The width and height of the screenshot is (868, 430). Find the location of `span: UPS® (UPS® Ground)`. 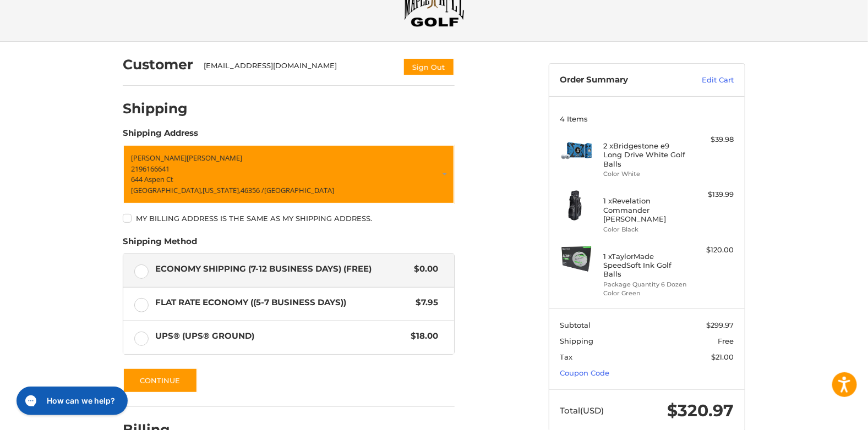

span: UPS® (UPS® Ground) is located at coordinates (281, 336).